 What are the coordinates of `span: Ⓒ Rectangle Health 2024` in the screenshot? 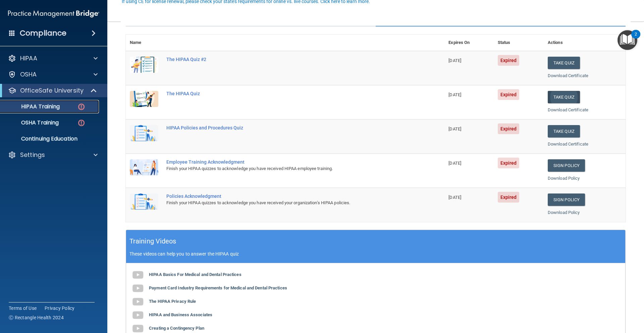 It's located at (36, 318).